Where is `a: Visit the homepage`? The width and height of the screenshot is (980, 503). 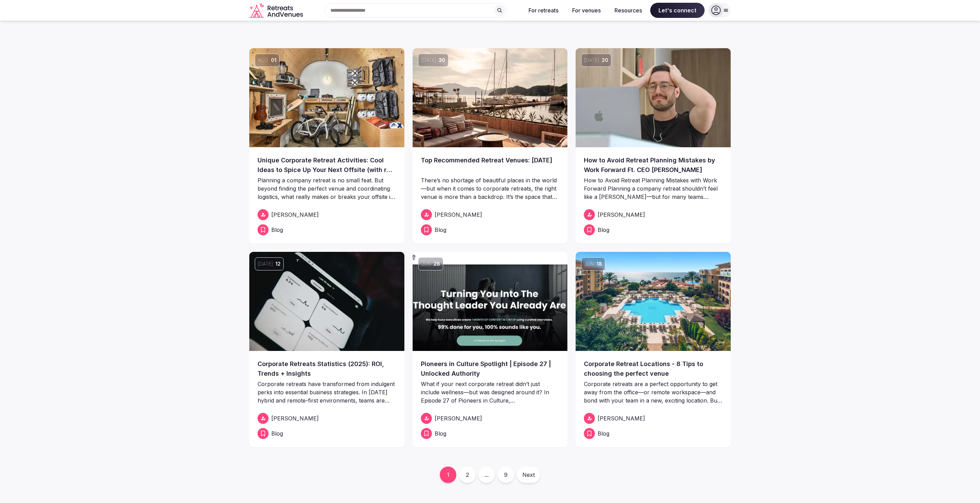 a: Visit the homepage is located at coordinates (276, 10).